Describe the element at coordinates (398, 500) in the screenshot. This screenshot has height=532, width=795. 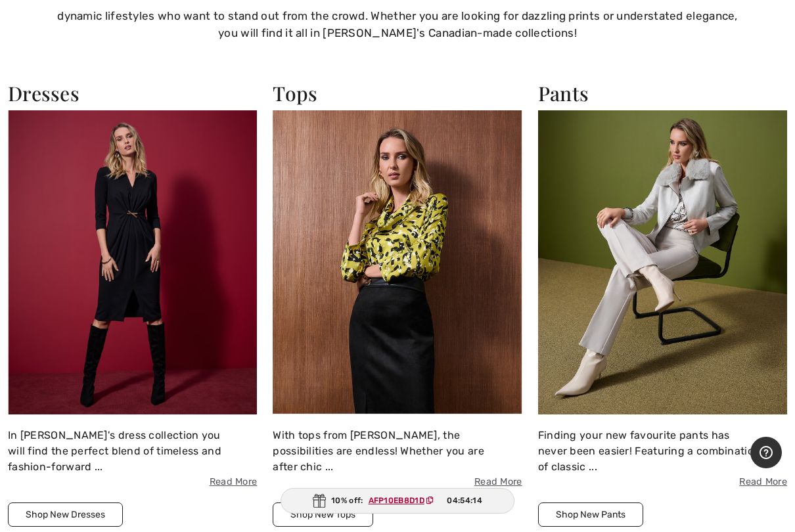
I see `div: 10% off:` at that location.